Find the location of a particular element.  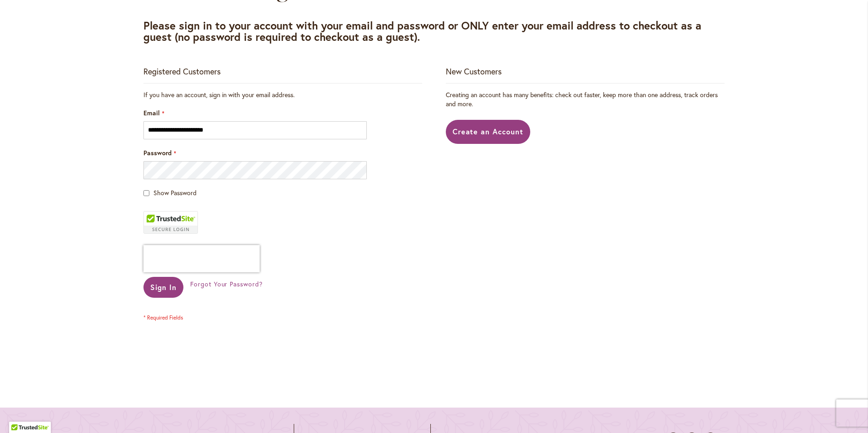

button: Sign In is located at coordinates (163, 287).